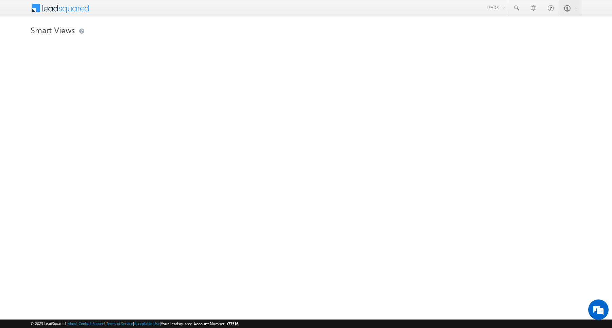 The width and height of the screenshot is (612, 328). What do you see at coordinates (134, 324) in the screenshot?
I see `span: © 2025 LeadSquared | | | | |` at bounding box center [134, 324].